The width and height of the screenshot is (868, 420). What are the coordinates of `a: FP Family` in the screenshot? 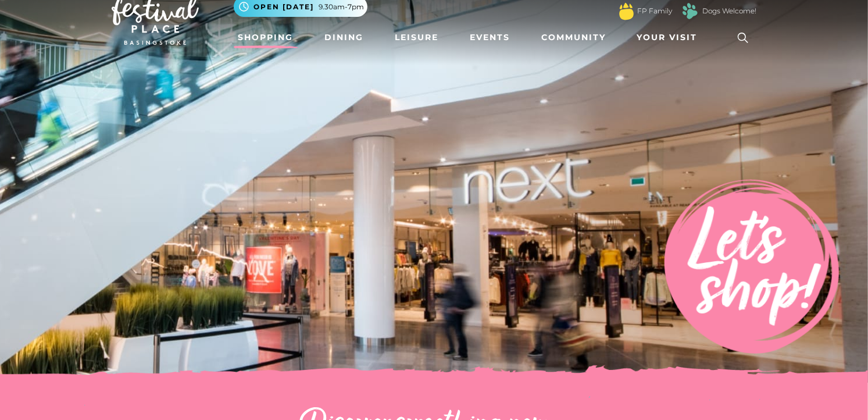 It's located at (655, 11).